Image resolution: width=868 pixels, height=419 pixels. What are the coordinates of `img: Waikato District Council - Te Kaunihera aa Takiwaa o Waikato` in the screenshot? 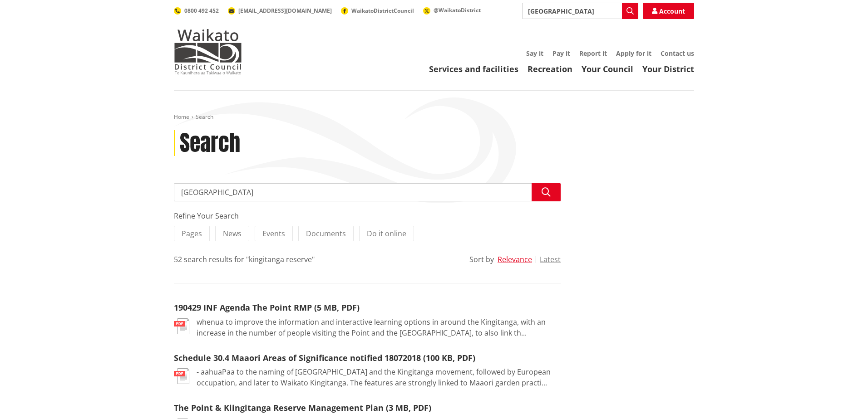 It's located at (208, 52).